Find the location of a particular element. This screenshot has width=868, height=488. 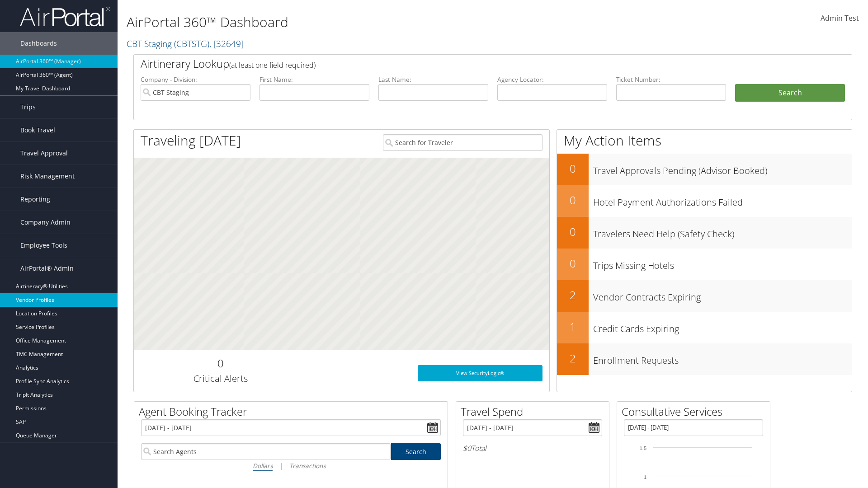

h2: Travel Spend is located at coordinates (535, 412).